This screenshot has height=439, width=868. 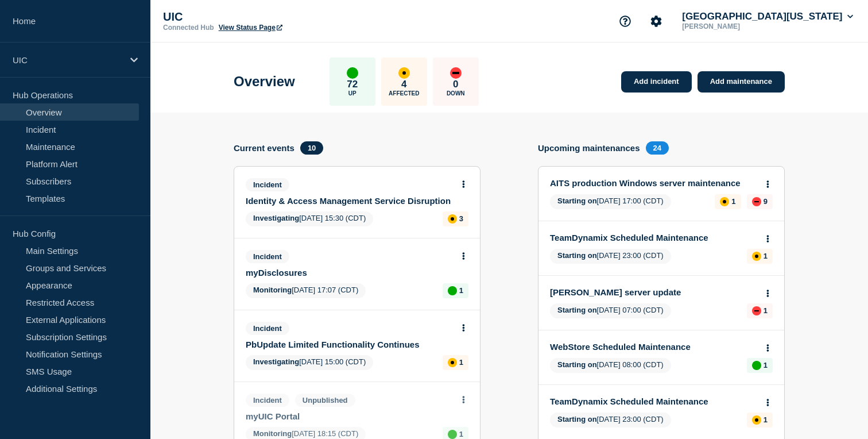 I want to click on a: Add incident, so click(x=656, y=81).